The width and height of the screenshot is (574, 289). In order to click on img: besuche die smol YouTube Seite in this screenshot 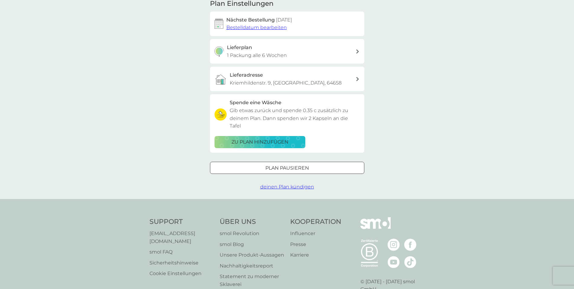, I will do `click(394, 262)`.